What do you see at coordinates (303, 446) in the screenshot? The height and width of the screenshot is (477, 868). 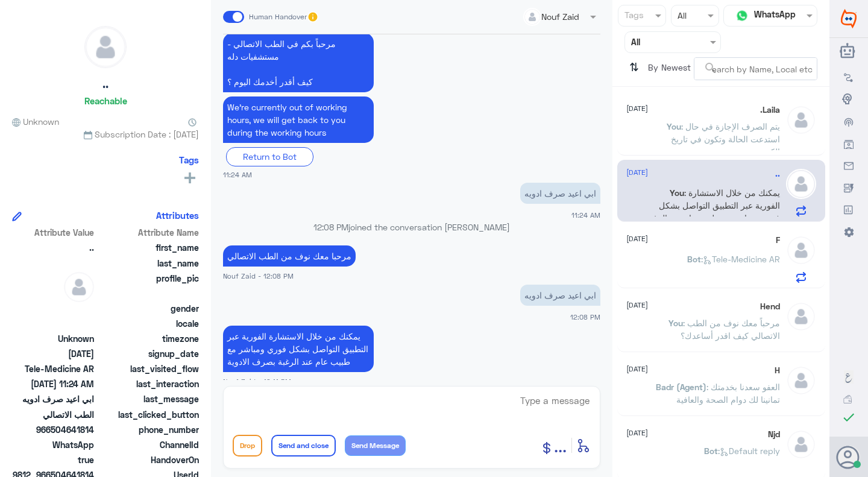 I see `button: Send and close` at bounding box center [303, 446].